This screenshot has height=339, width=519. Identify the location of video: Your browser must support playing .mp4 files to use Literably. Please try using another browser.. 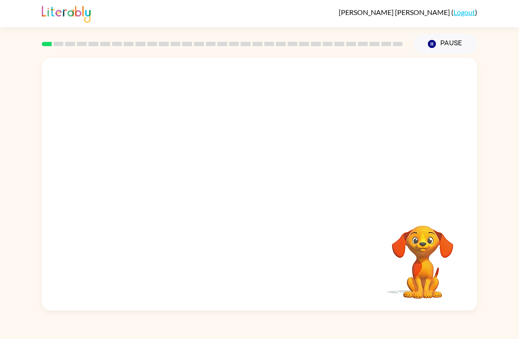
(423, 256).